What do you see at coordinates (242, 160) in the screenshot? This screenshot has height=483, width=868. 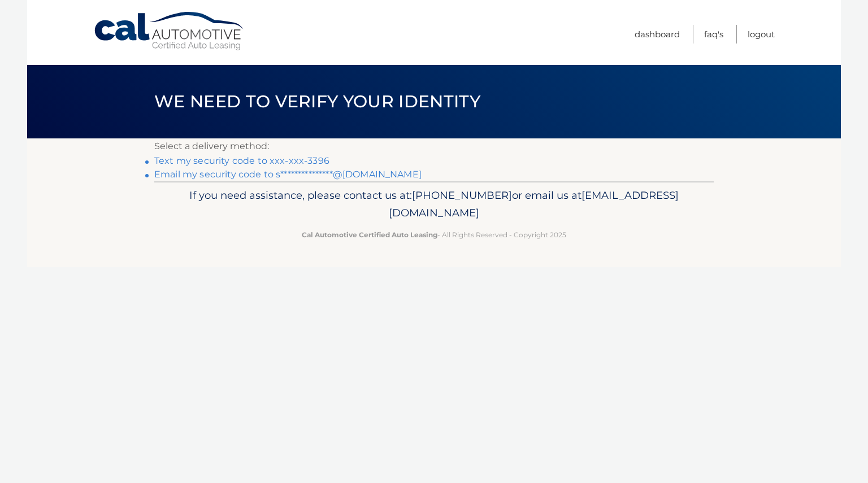 I see `a: Text my security code to xxx-xxx-3396` at bounding box center [242, 160].